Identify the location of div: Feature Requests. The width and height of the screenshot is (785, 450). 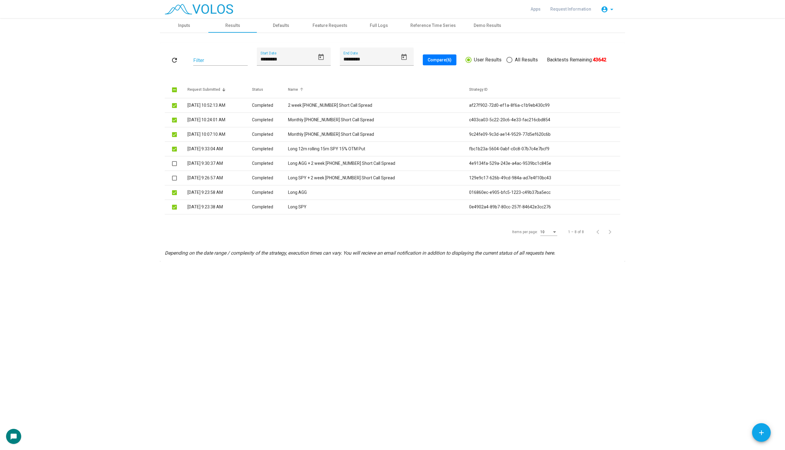
(330, 25).